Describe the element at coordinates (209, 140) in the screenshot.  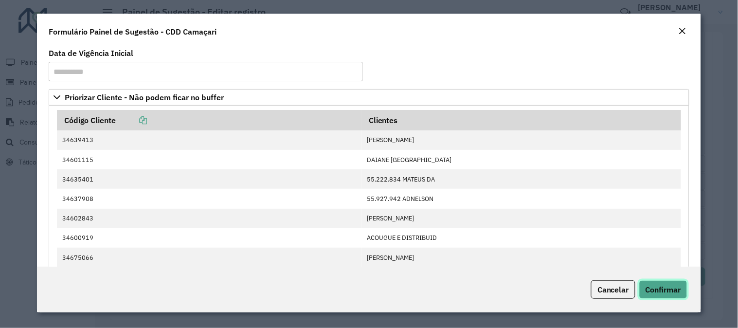
I see `td: 34639413` at that location.